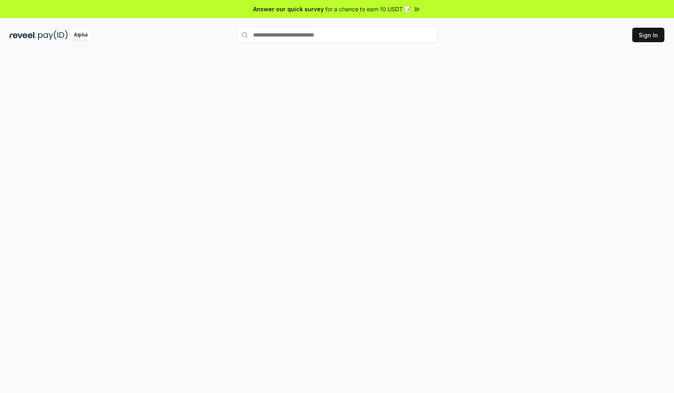  What do you see at coordinates (81, 35) in the screenshot?
I see `div: Alpha` at bounding box center [81, 35].